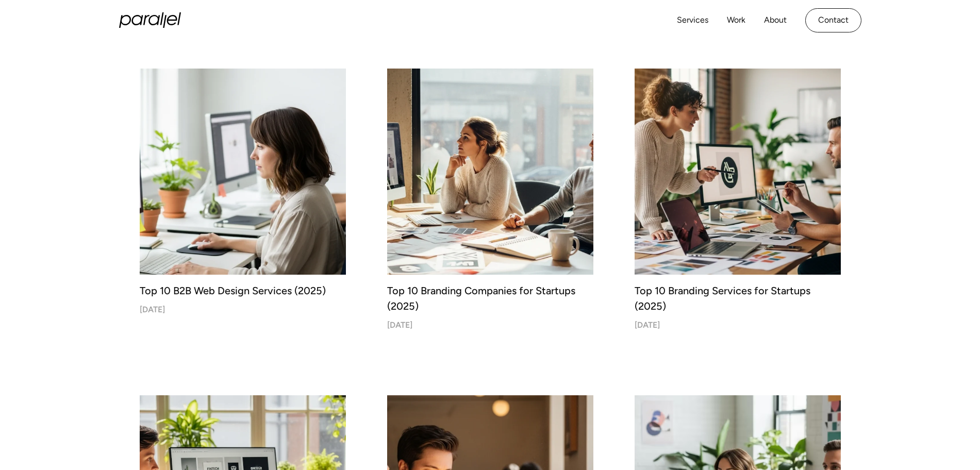 Image resolution: width=980 pixels, height=470 pixels. Describe the element at coordinates (490, 299) in the screenshot. I see `div: Top 10 Branding Companies for Startups (2025)` at that location.